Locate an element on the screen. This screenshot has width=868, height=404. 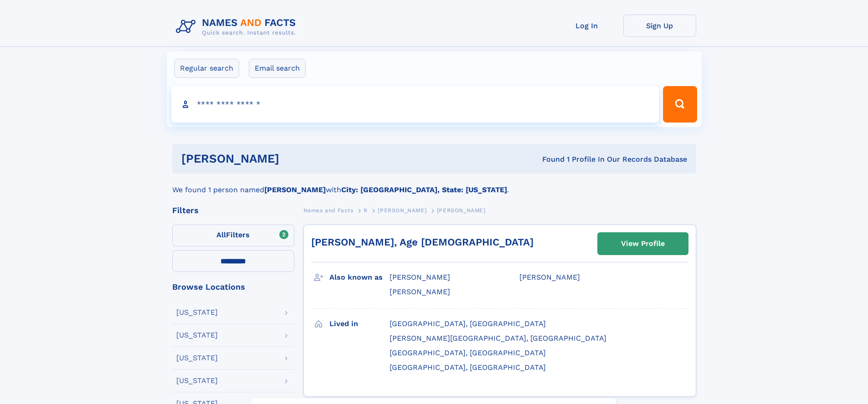
div: View Profile is located at coordinates (643, 244).